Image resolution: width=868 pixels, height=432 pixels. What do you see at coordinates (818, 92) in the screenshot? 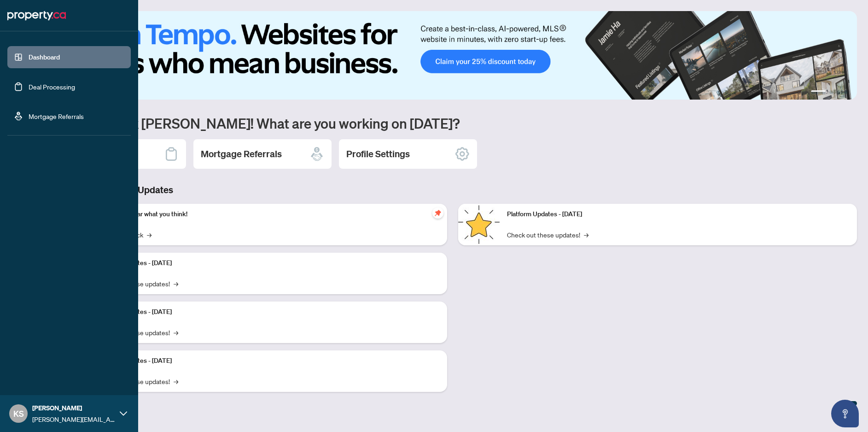
I see `button: 1` at bounding box center [818, 92].